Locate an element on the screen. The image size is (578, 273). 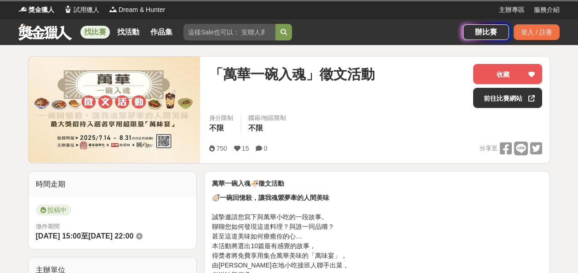
span: 投稿中 is located at coordinates (53, 210).